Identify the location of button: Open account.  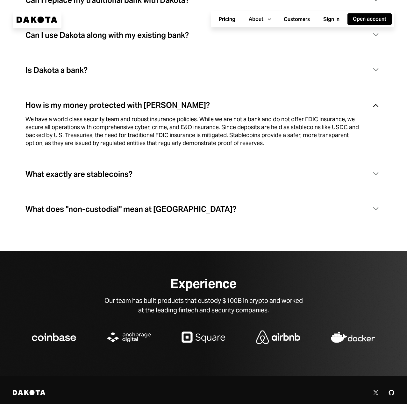
(369, 19).